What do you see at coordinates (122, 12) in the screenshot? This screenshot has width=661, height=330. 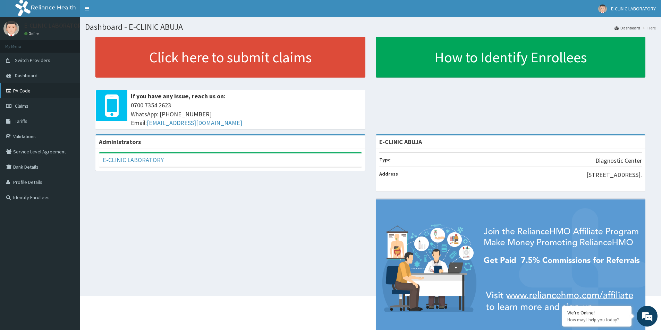 I see `div: Minimize live chat window` at bounding box center [122, 12].